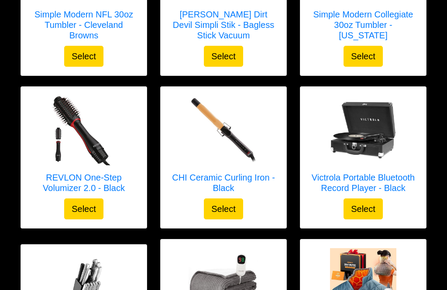 The image size is (447, 290). Describe the element at coordinates (84, 25) in the screenshot. I see `h5: Simple Modern NFL 30oz Tumbler - Cleveland Browns` at that location.